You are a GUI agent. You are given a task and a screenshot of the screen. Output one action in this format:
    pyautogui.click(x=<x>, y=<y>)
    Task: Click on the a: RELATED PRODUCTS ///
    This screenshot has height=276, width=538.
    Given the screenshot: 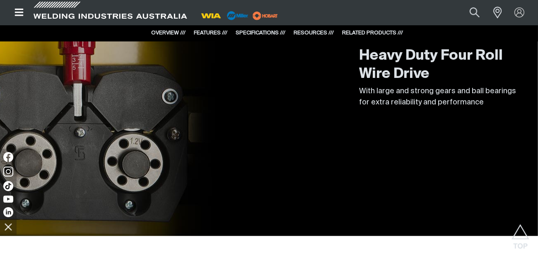 What is the action you would take?
    pyautogui.click(x=373, y=33)
    